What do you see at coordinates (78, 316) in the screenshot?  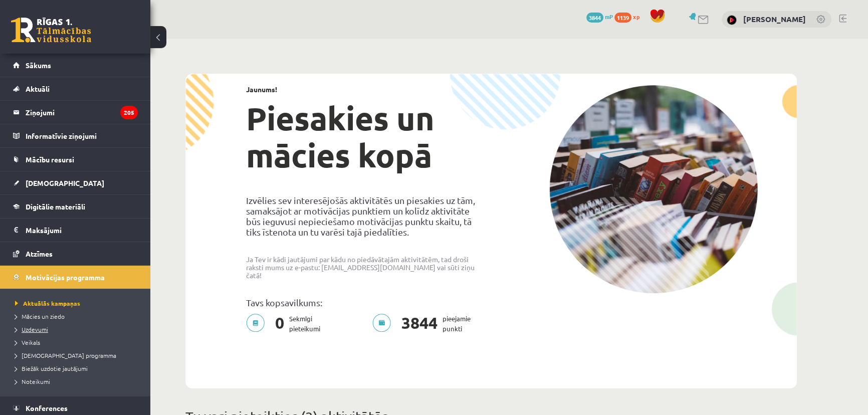 I see `a: Mācies un ziedo` at bounding box center [78, 316].